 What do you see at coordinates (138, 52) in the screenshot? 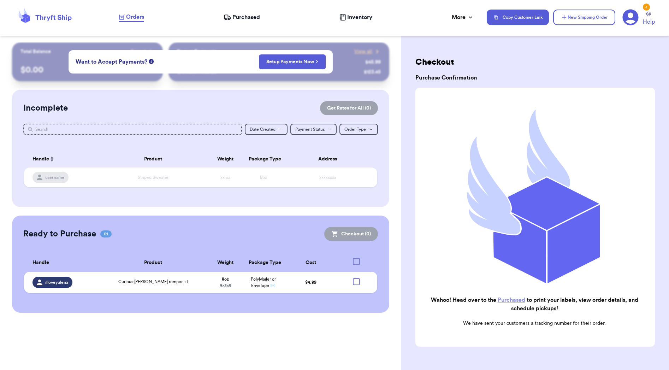
I see `span: Payout` at bounding box center [138, 52].